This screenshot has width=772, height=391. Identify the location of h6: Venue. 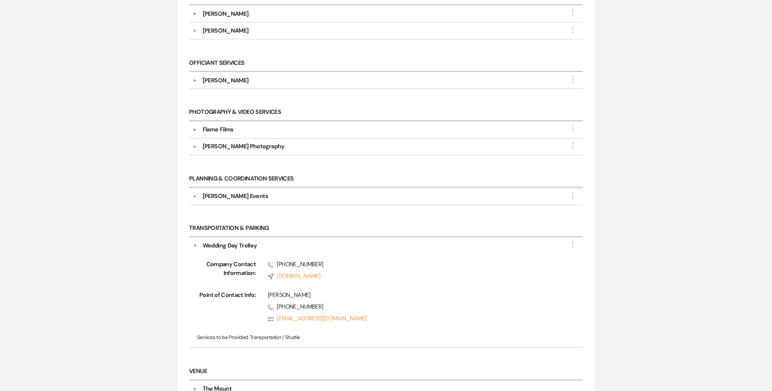
(386, 372).